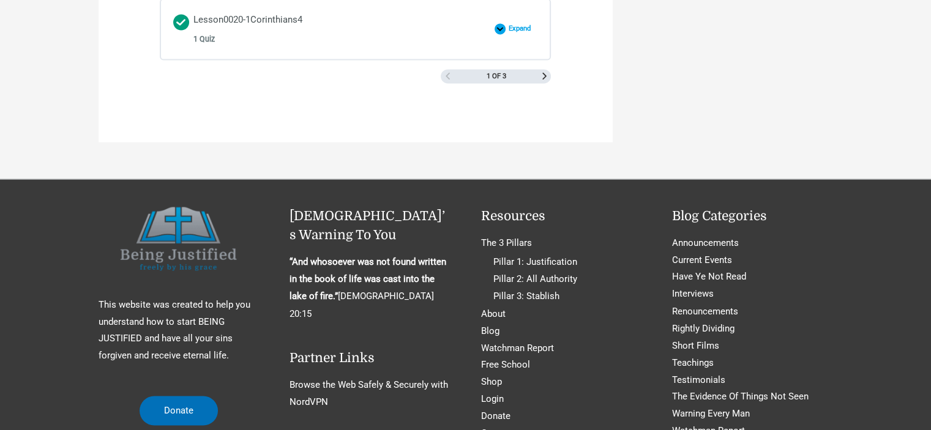 This screenshot has height=430, width=931. Describe the element at coordinates (521, 29) in the screenshot. I see `span: Expand` at that location.